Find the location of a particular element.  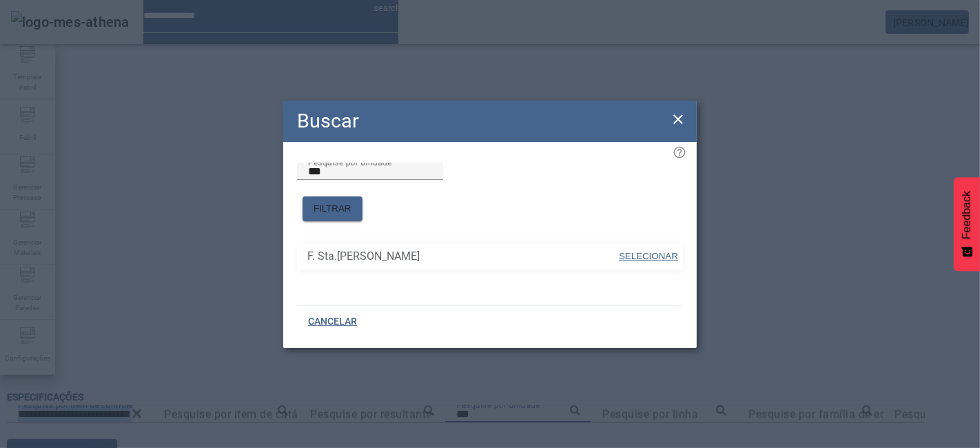

button: FILTRAR is located at coordinates (332, 209).